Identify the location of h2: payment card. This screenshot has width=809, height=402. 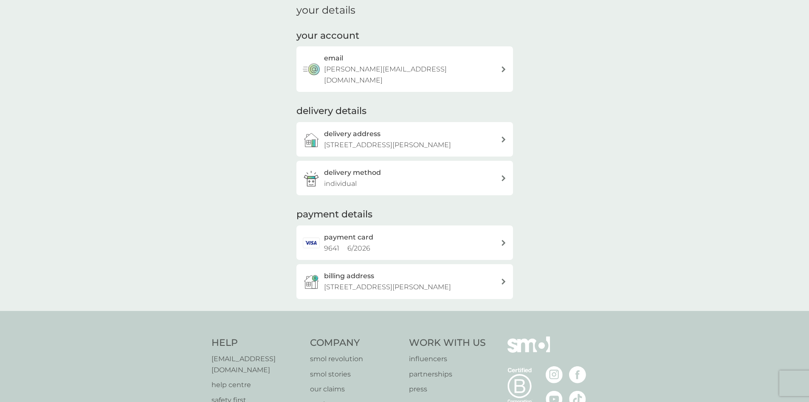
(349, 237).